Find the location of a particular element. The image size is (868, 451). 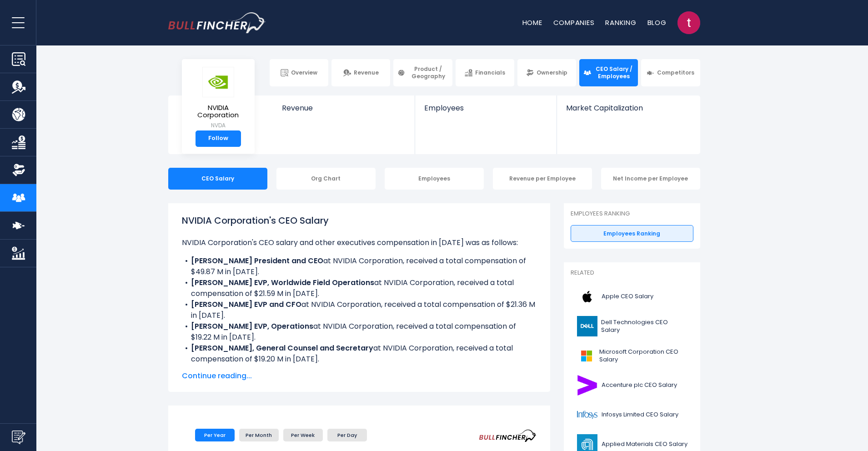

a: Employees is located at coordinates (486, 111).